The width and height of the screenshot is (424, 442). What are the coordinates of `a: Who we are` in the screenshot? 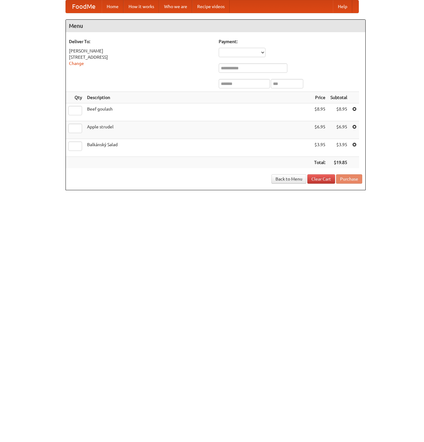 It's located at (176, 7).